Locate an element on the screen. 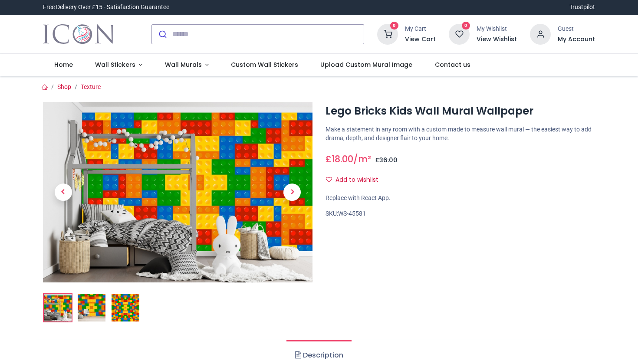 The height and width of the screenshot is (364, 638). div: Guest is located at coordinates (577, 29).